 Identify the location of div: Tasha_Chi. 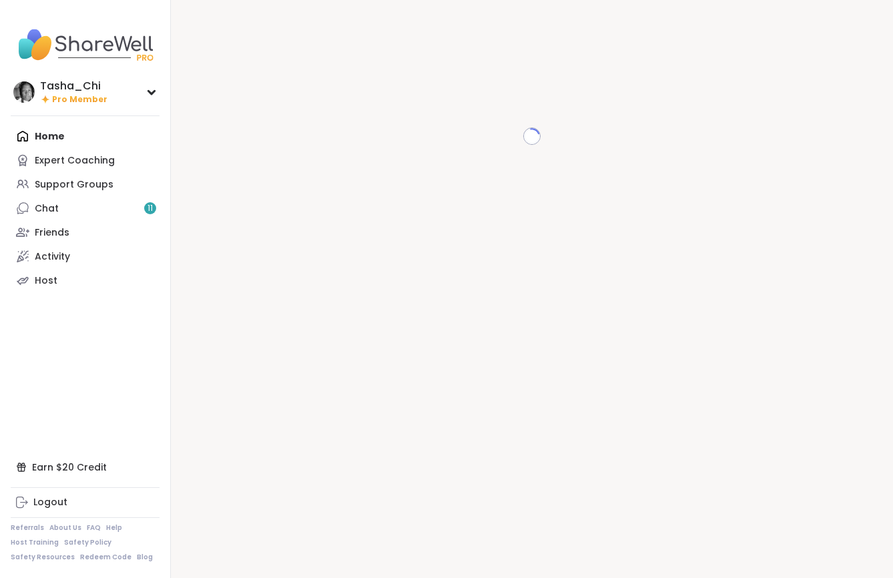
(73, 86).